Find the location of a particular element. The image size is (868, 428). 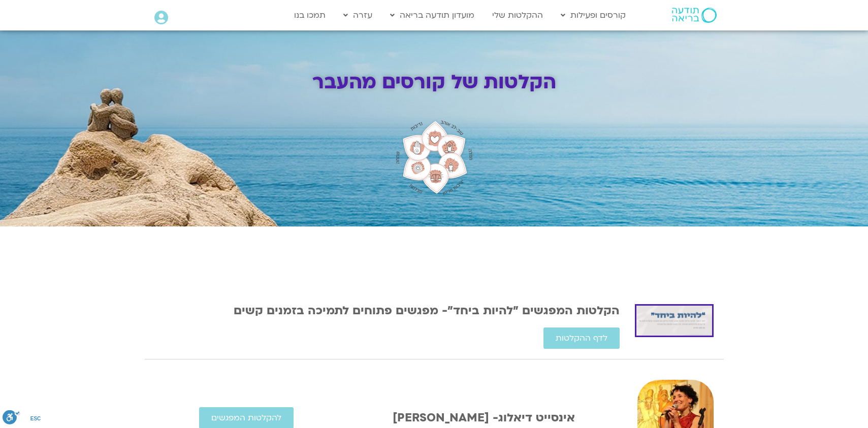

span: לדף ההקלטות is located at coordinates (582, 338).